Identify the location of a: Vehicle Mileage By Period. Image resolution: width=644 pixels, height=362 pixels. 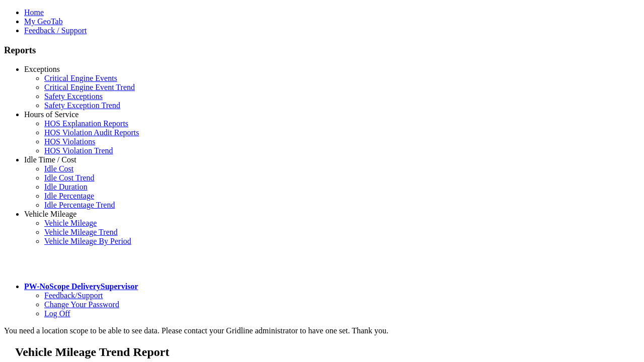
(88, 241).